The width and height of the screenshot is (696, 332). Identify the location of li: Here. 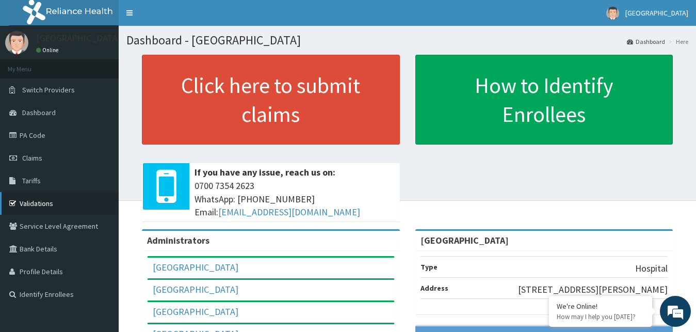
(676, 41).